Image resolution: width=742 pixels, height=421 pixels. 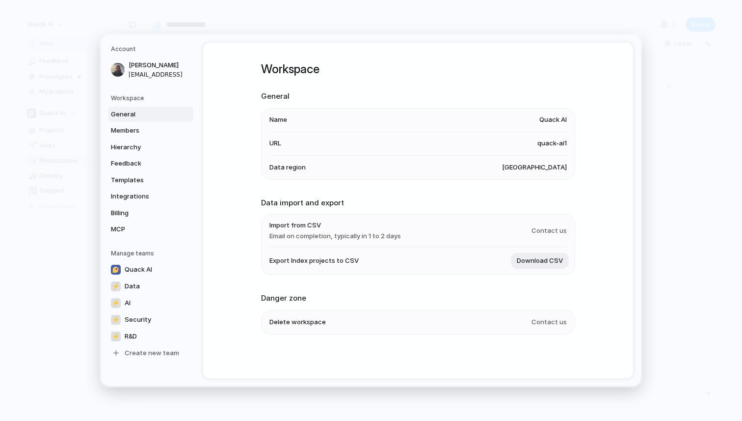 What do you see at coordinates (151, 336) in the screenshot?
I see `a: ⚡R&D` at bounding box center [151, 336].